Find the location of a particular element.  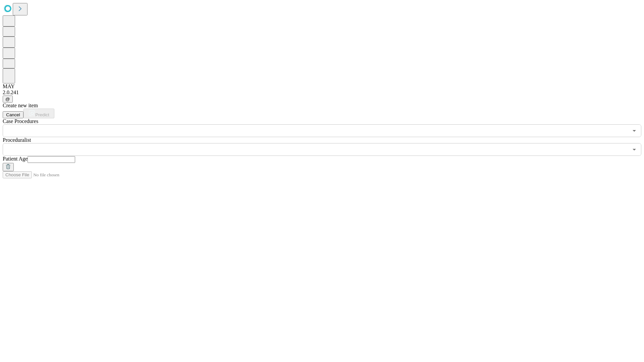

span: Proceduralist is located at coordinates (17, 140).